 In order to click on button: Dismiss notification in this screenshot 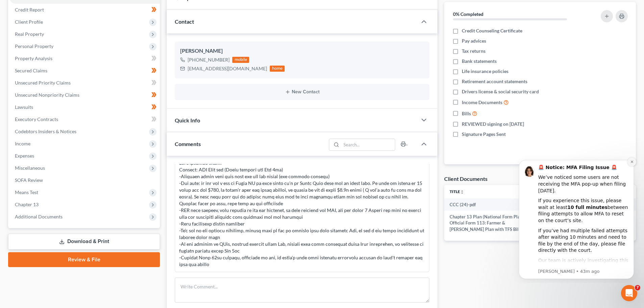, I will do `click(123, 8)`.